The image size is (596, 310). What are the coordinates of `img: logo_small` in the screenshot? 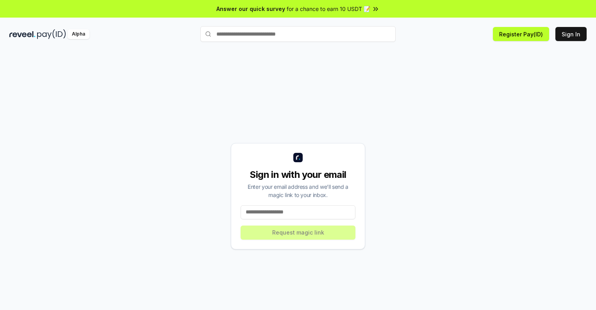 It's located at (298, 157).